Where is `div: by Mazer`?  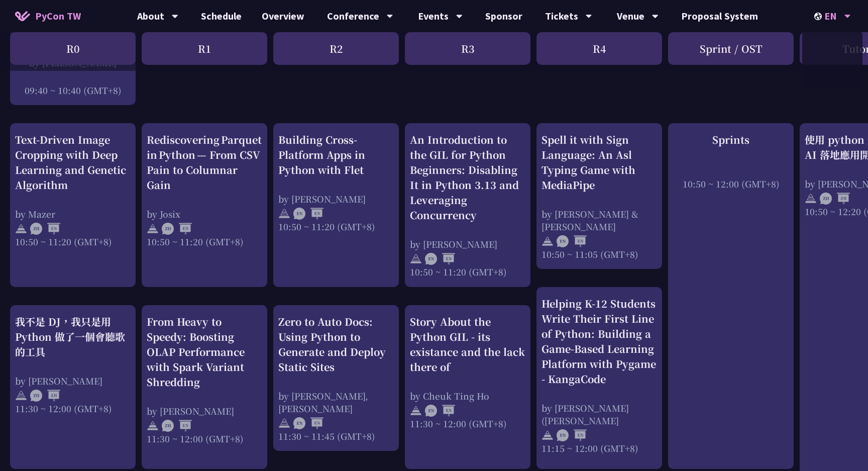
div: by Mazer is located at coordinates (73, 214).